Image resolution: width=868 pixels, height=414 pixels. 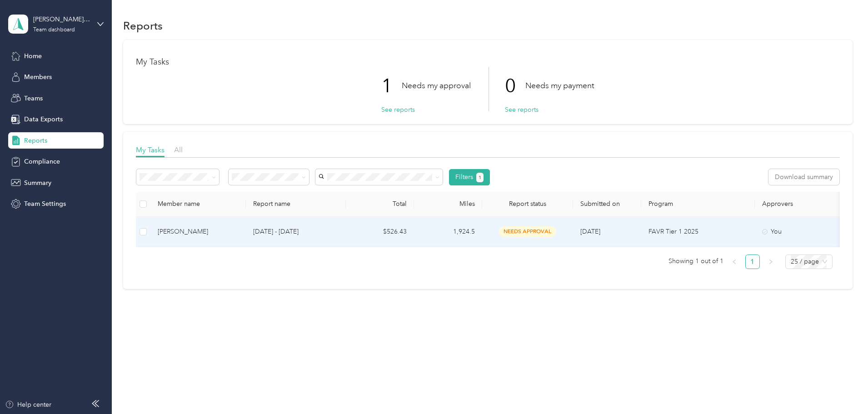 I want to click on th: Program, so click(x=698, y=204).